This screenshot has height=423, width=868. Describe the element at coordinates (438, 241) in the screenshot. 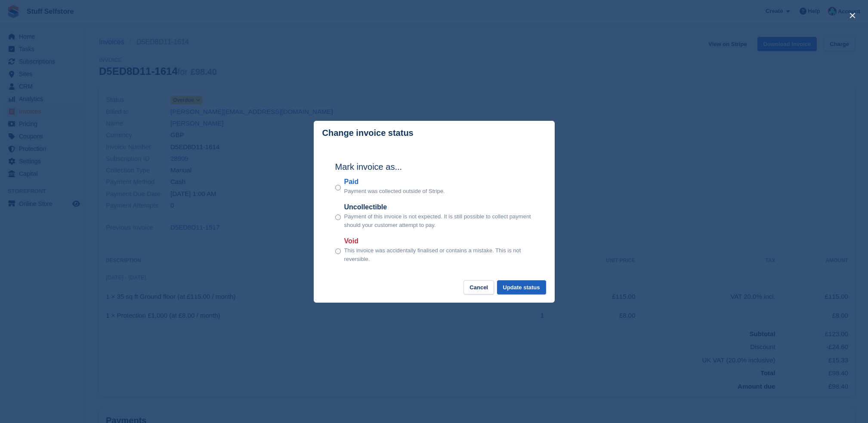

I see `label: Void` at that location.